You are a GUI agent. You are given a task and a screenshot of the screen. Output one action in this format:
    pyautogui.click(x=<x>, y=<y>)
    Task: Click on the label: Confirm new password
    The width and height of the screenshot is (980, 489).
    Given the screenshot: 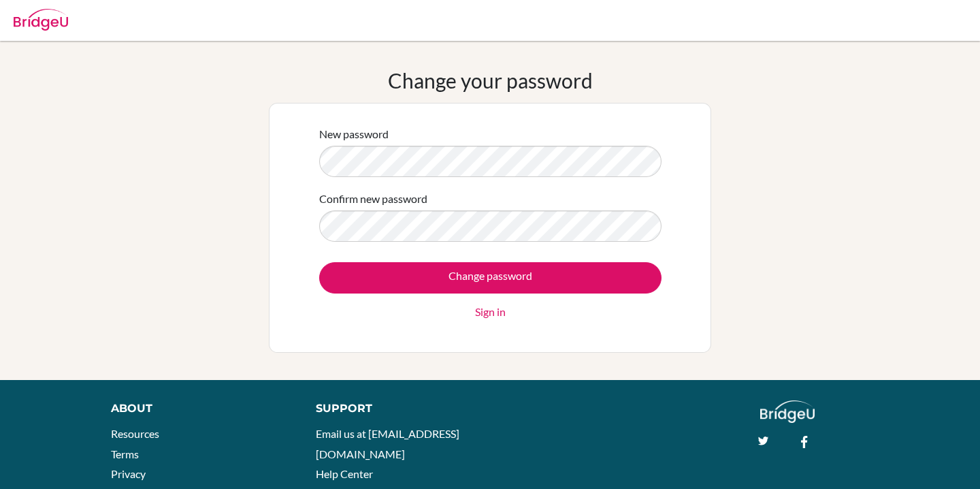 What is the action you would take?
    pyautogui.click(x=373, y=199)
    